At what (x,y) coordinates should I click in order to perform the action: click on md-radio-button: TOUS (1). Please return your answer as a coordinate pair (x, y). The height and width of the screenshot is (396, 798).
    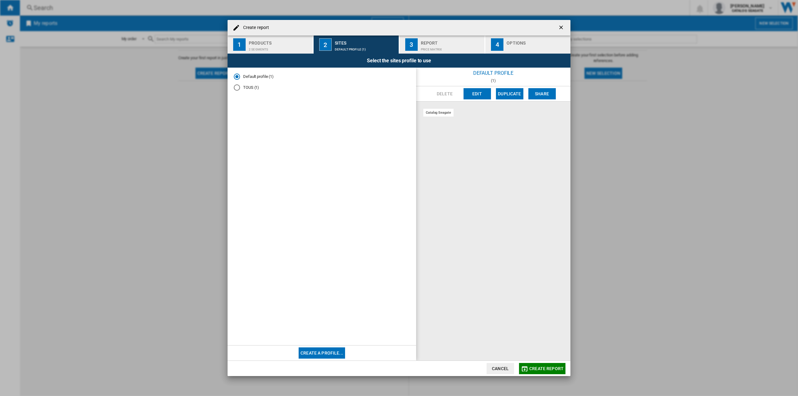
    Looking at the image, I should click on (322, 87).